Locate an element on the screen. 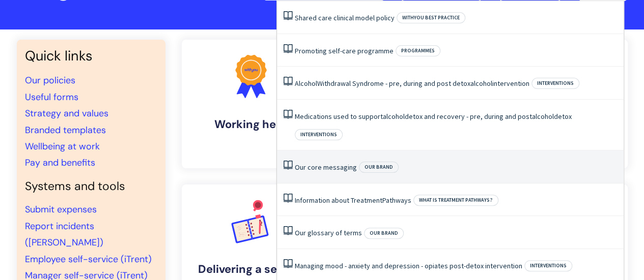 The image size is (644, 280). span: Pathways is located at coordinates (396, 200).